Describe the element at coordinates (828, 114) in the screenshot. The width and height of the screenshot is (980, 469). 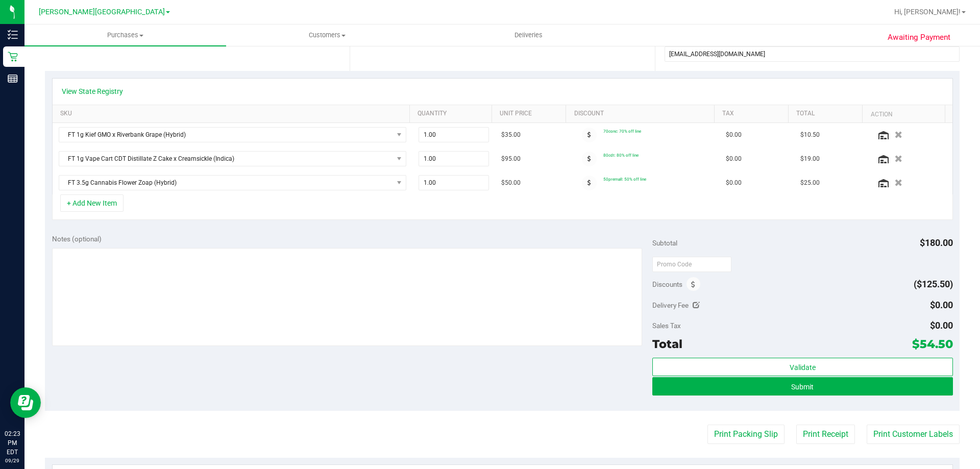
I see `a: Total` at that location.